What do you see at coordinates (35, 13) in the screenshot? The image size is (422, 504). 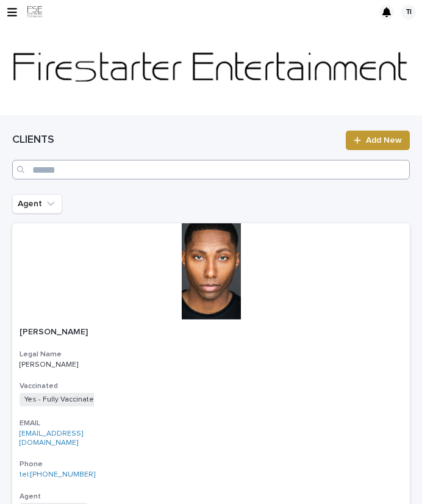 I see `img: 9JgRvJ3ETPGCJDhvPVA5` at bounding box center [35, 13].